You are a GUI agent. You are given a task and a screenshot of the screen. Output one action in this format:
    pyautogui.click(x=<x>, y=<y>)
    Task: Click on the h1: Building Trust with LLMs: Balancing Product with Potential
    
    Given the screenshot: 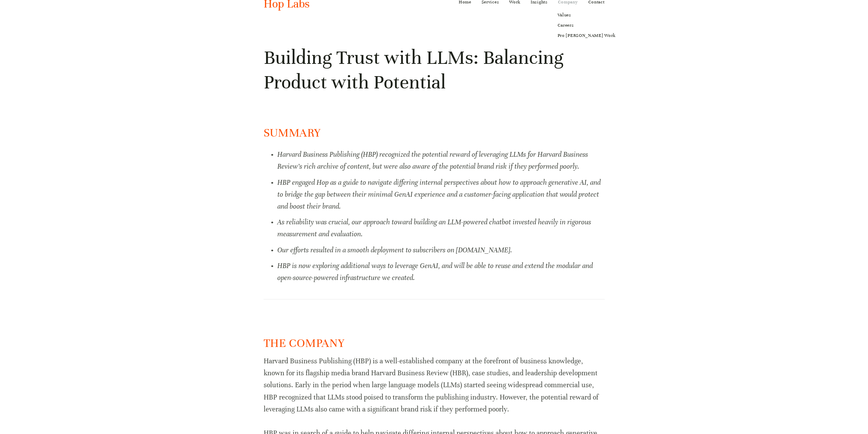 What is the action you would take?
    pyautogui.click(x=434, y=70)
    